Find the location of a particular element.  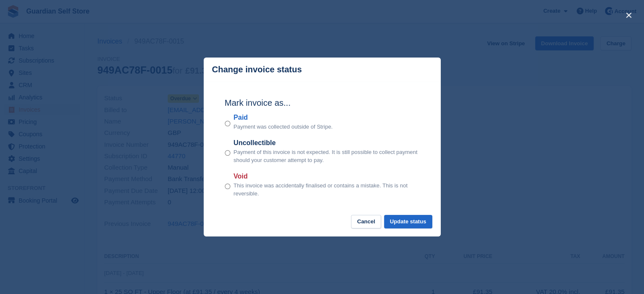

button: Update status is located at coordinates (408, 222).